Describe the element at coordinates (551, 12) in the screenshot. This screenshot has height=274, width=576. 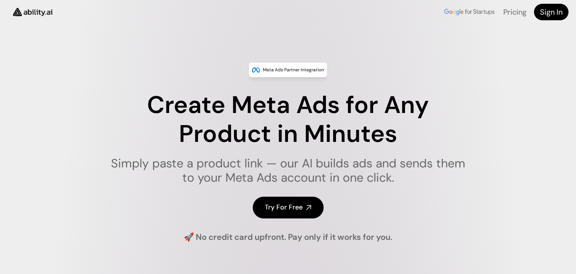
I see `a: Sign In` at that location.